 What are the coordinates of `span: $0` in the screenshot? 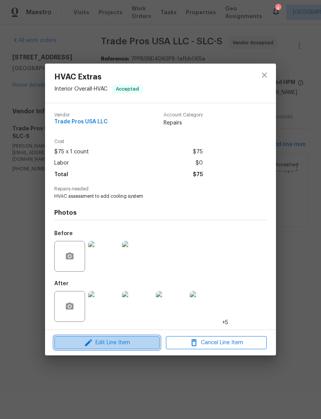 It's located at (199, 163).